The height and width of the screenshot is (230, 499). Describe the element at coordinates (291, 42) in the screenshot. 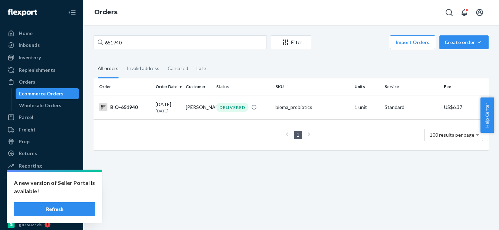

I see `button: Filter` at that location.